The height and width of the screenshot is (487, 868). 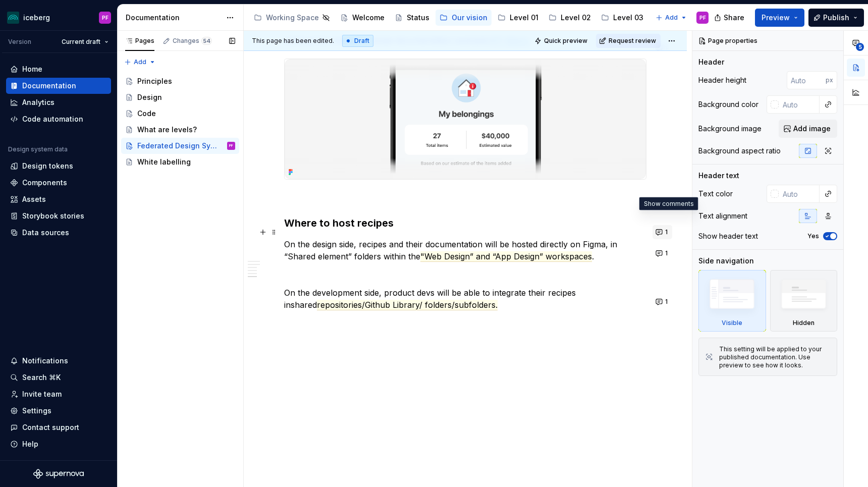 I want to click on a: Level 01, so click(x=518, y=17).